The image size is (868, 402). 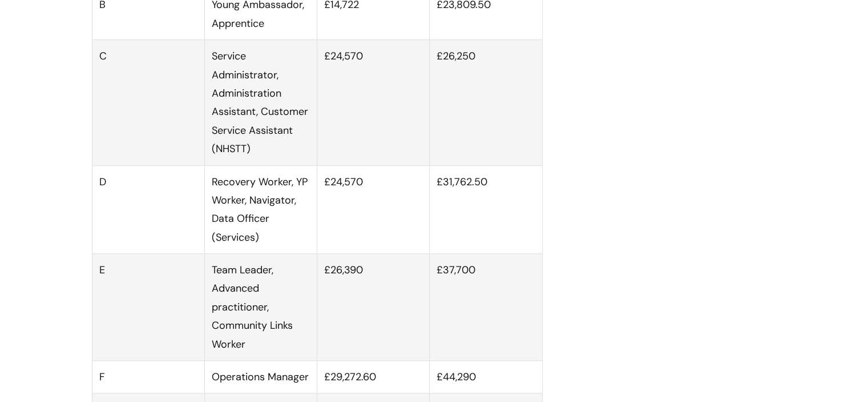 What do you see at coordinates (260, 307) in the screenshot?
I see `td: Team Leader, Advanced practitioner, Community Links Worker` at bounding box center [260, 307].